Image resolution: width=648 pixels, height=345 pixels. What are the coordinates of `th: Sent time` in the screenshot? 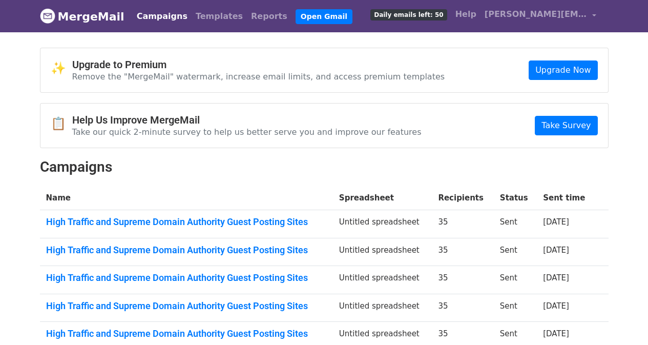 It's located at (566, 198).